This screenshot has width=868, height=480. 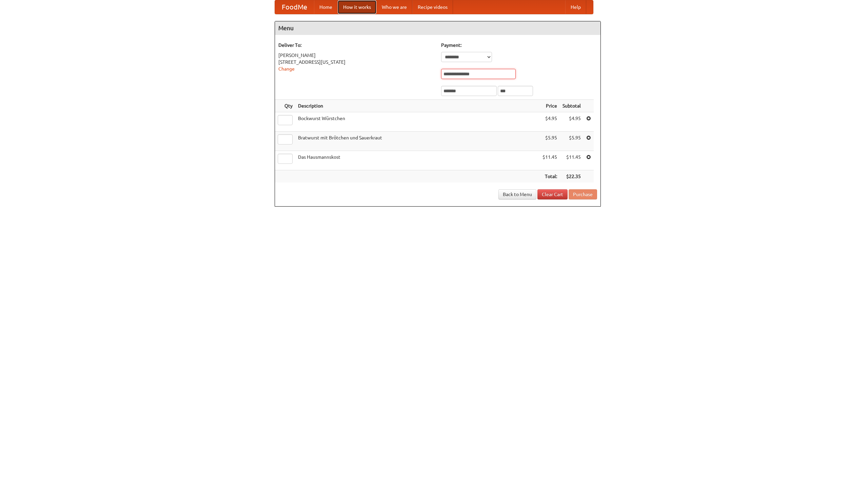 What do you see at coordinates (357, 45) in the screenshot?
I see `h5: Deliver To:` at bounding box center [357, 45].